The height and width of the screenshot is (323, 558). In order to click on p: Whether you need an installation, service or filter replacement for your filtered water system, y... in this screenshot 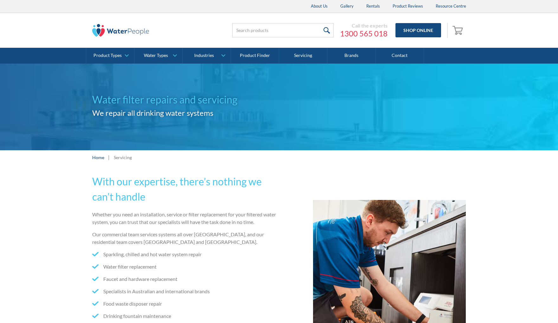, I will do `click(184, 218)`.